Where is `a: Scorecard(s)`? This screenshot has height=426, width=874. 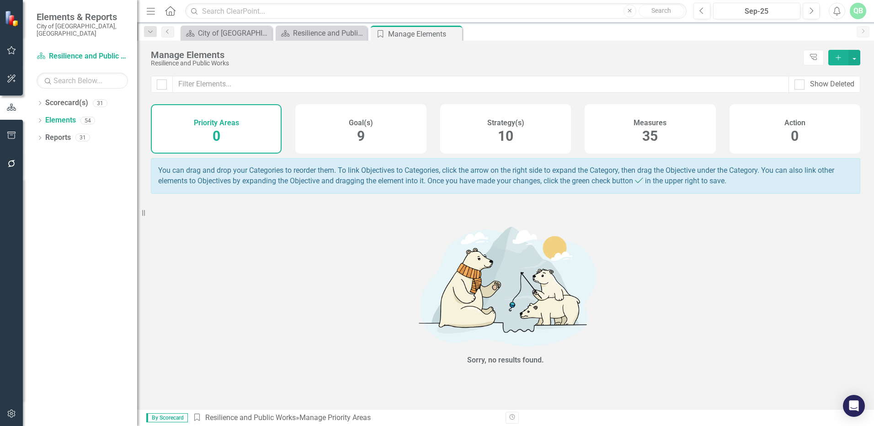
a: Scorecard(s) is located at coordinates (67, 103).